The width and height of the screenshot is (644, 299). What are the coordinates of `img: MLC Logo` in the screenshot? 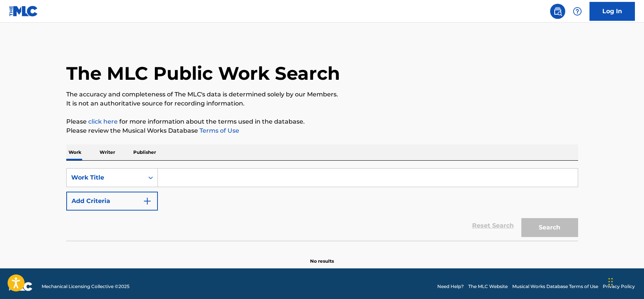 It's located at (24, 11).